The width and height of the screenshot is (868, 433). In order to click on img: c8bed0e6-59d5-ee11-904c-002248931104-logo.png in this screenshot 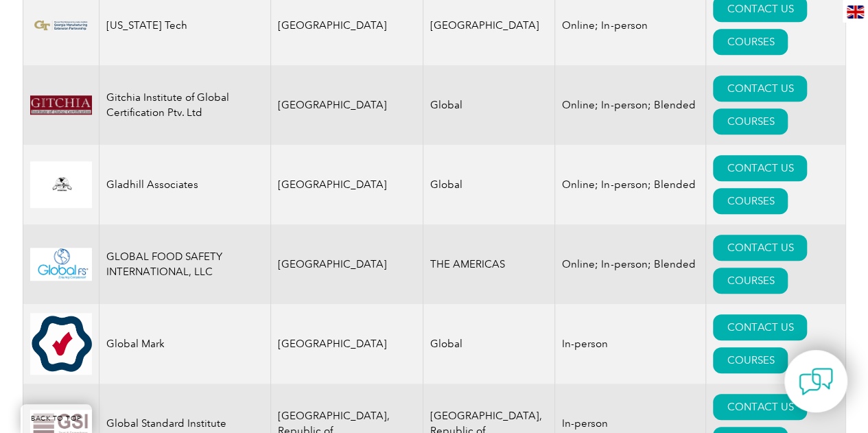, I will do `click(61, 105)`.